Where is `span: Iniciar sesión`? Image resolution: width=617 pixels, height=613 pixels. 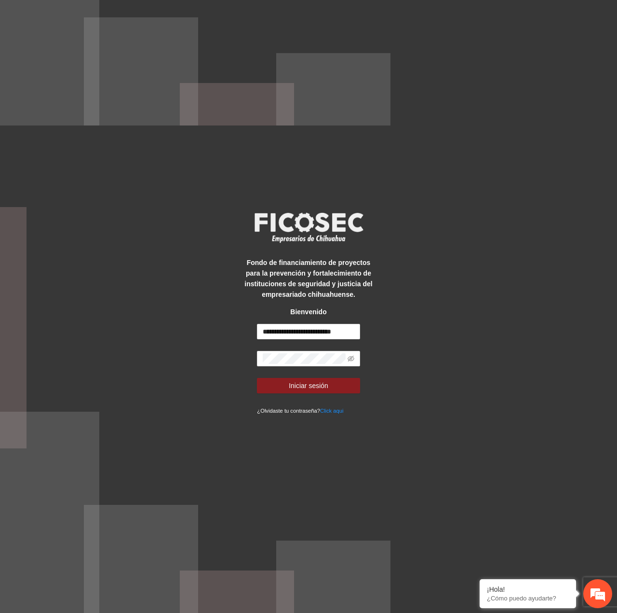 span: Iniciar sesión is located at coordinates (309, 385).